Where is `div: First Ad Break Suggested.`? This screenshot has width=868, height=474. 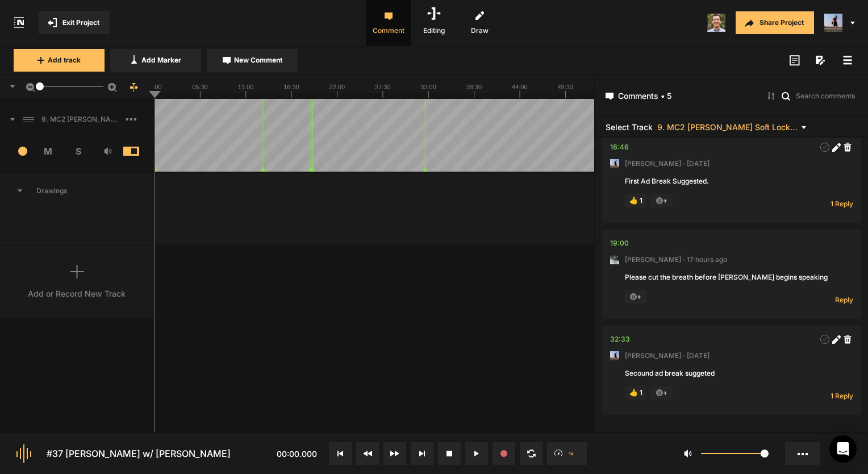 div: First Ad Break Suggested. is located at coordinates (732, 182).